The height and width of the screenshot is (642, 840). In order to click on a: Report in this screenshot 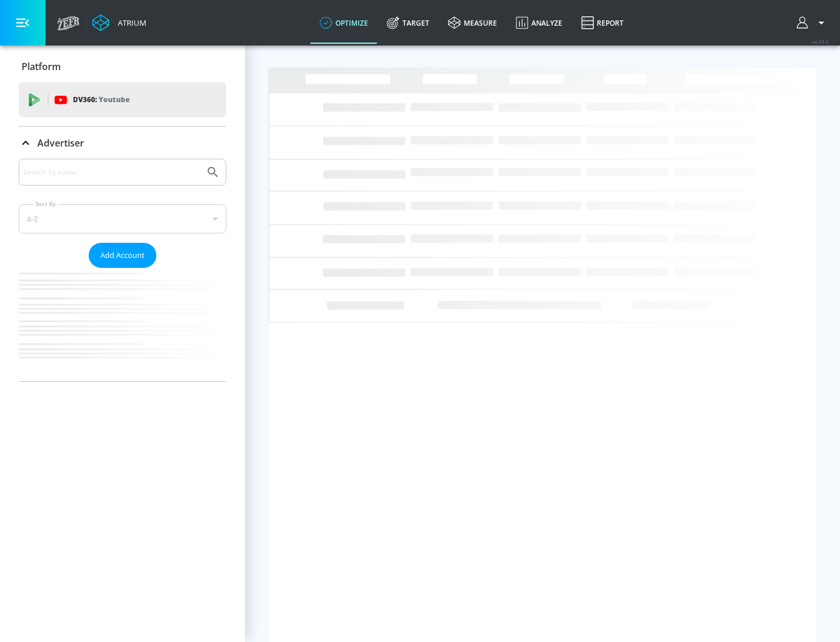, I will do `click(602, 23)`.